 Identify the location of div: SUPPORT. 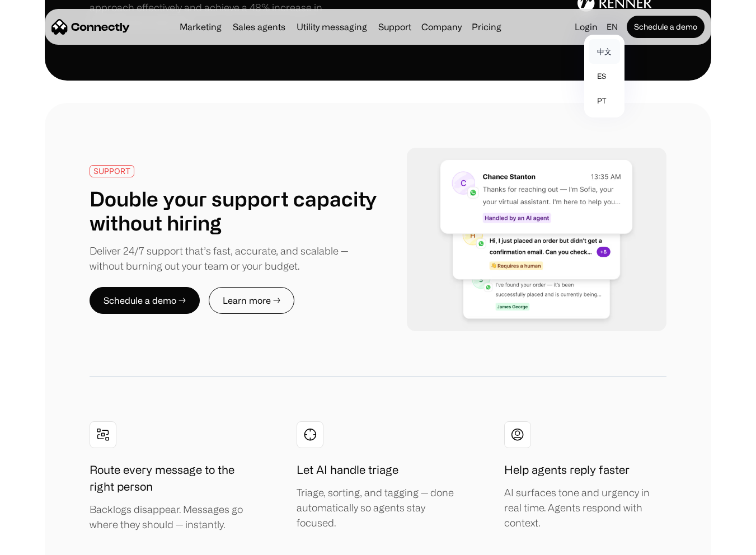
(112, 171).